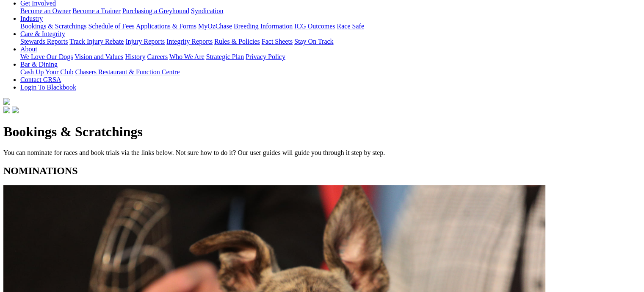 The height and width of the screenshot is (292, 644). Describe the element at coordinates (207, 10) in the screenshot. I see `a: Syndication` at that location.